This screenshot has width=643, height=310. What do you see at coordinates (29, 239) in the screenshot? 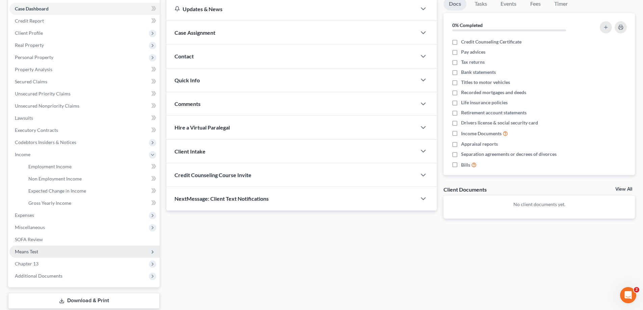
I see `span: SOFA Review` at bounding box center [29, 239].